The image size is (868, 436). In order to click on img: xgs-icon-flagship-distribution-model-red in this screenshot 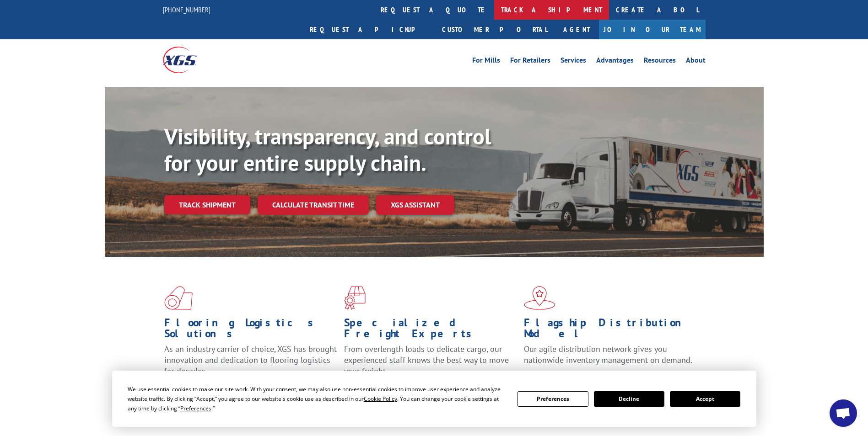, I will do `click(539, 298)`.